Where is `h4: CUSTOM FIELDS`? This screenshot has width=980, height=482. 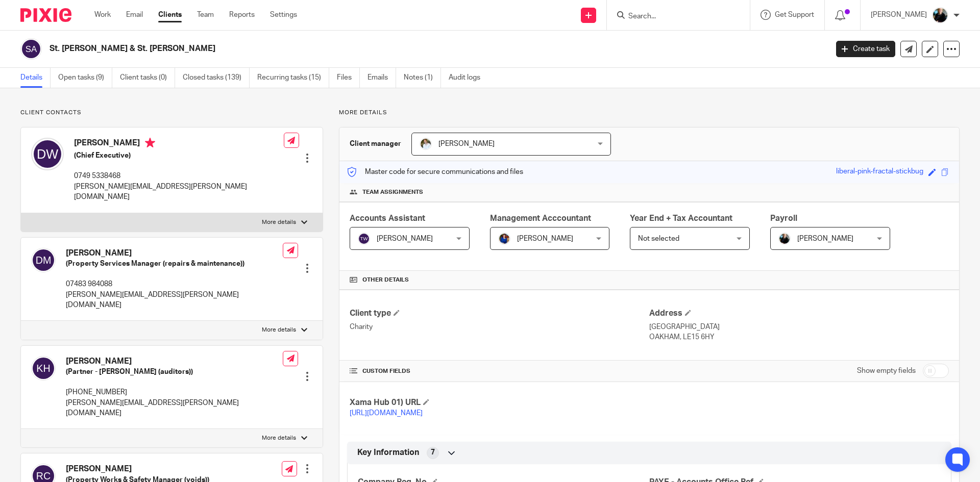
h4: CUSTOM FIELDS is located at coordinates (499, 372).